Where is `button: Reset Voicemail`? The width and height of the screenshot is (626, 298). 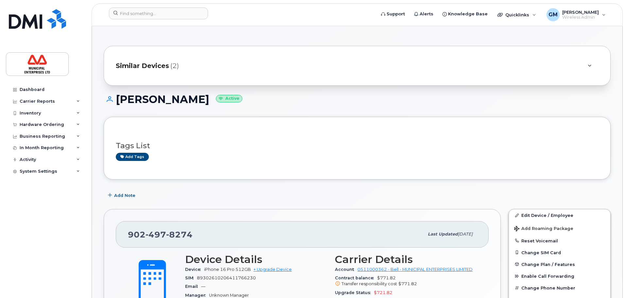
button: Reset Voicemail is located at coordinates (559, 241).